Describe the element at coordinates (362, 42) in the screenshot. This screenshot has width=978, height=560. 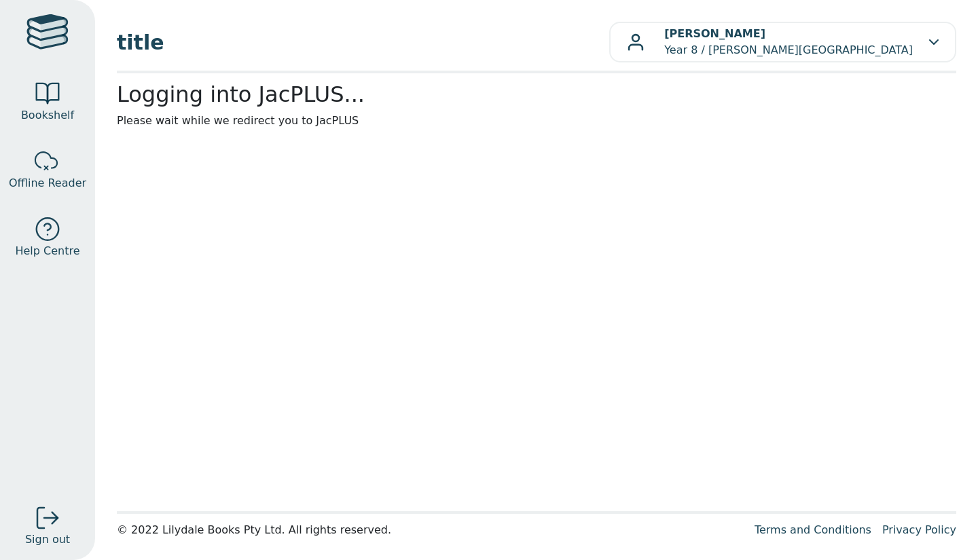
I see `span: title` at that location.